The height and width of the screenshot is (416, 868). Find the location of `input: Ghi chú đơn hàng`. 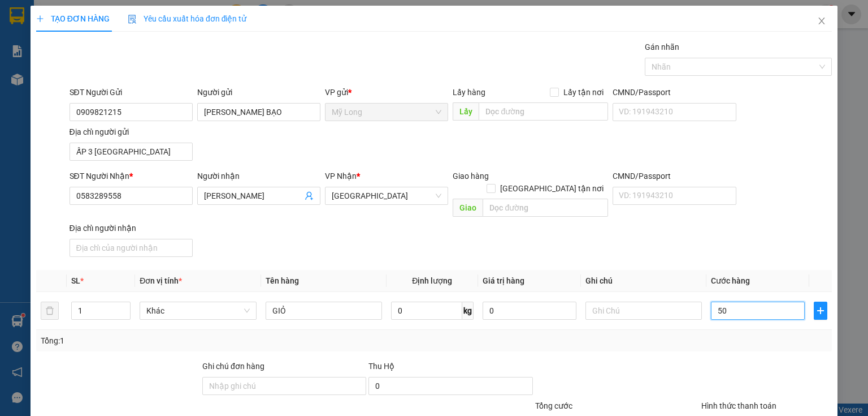

input: Ghi chú đơn hàng is located at coordinates (285, 385).